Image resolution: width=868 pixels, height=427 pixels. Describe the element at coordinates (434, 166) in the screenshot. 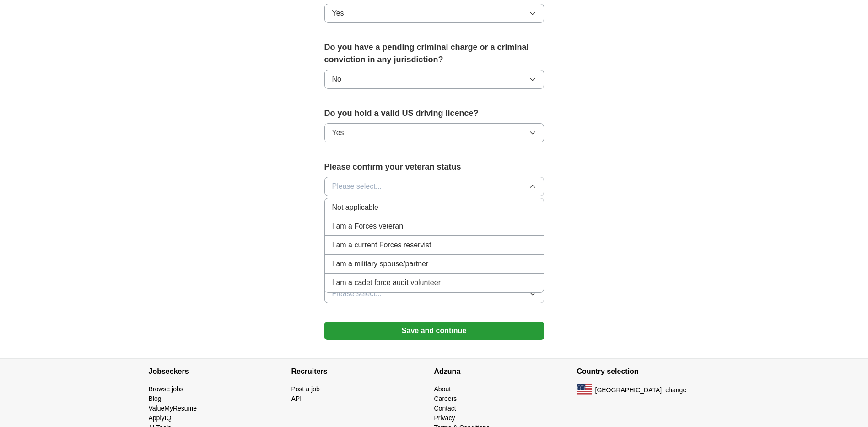

I see `label: Please confirm your veteran status` at that location.